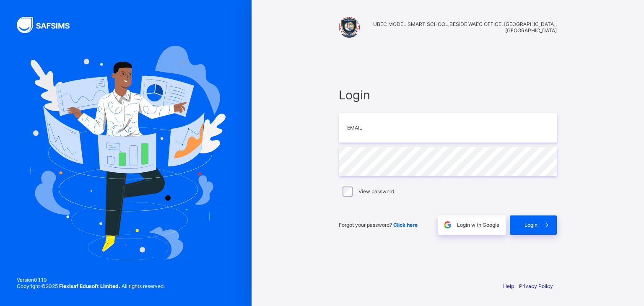 Image resolution: width=644 pixels, height=306 pixels. What do you see at coordinates (376, 191) in the screenshot?
I see `label: View password` at bounding box center [376, 191].